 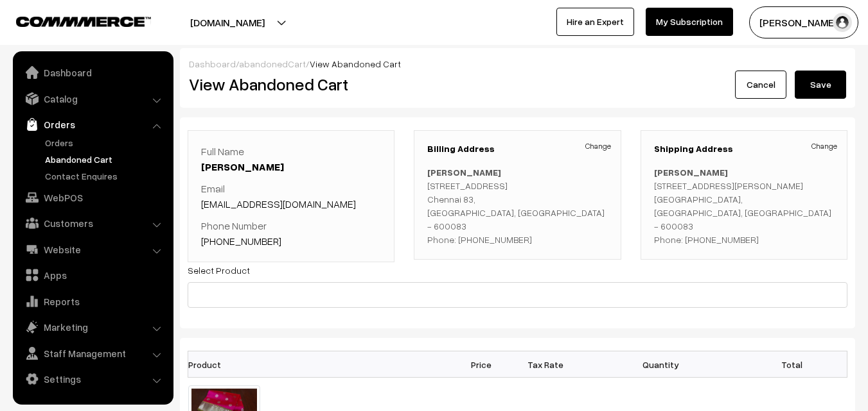 What do you see at coordinates (842, 22) in the screenshot?
I see `img: user` at bounding box center [842, 22].